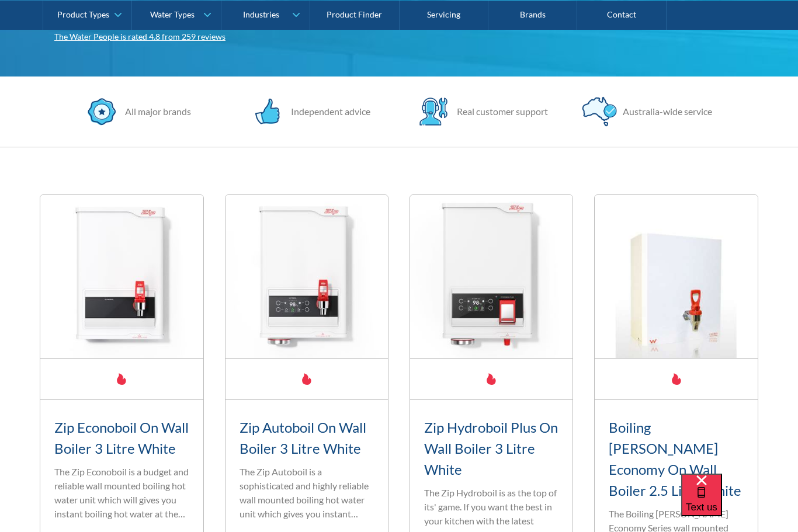  What do you see at coordinates (500, 111) in the screenshot?
I see `div: Real customer support` at bounding box center [500, 111].